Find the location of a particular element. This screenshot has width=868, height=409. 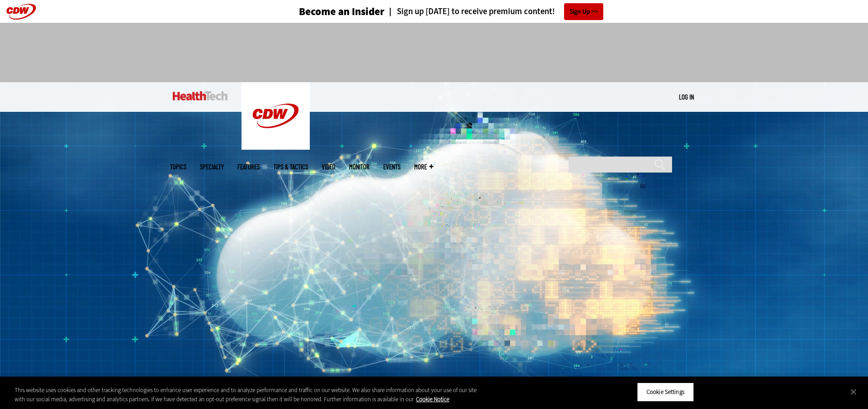

button: Close is located at coordinates (854, 392).